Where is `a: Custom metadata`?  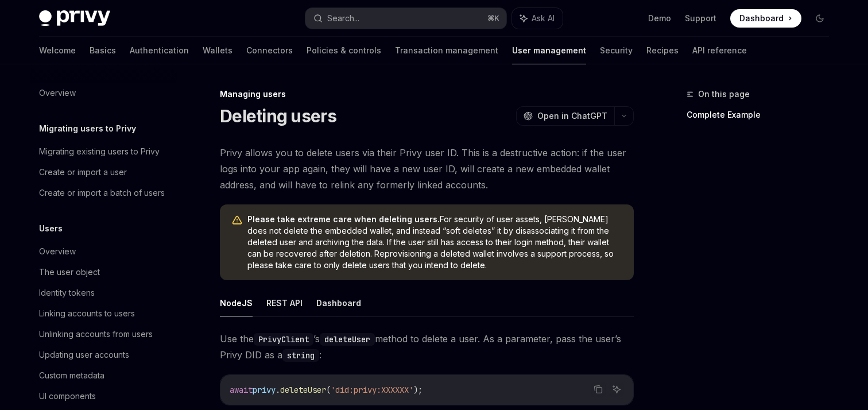 a: Custom metadata is located at coordinates (103, 376).